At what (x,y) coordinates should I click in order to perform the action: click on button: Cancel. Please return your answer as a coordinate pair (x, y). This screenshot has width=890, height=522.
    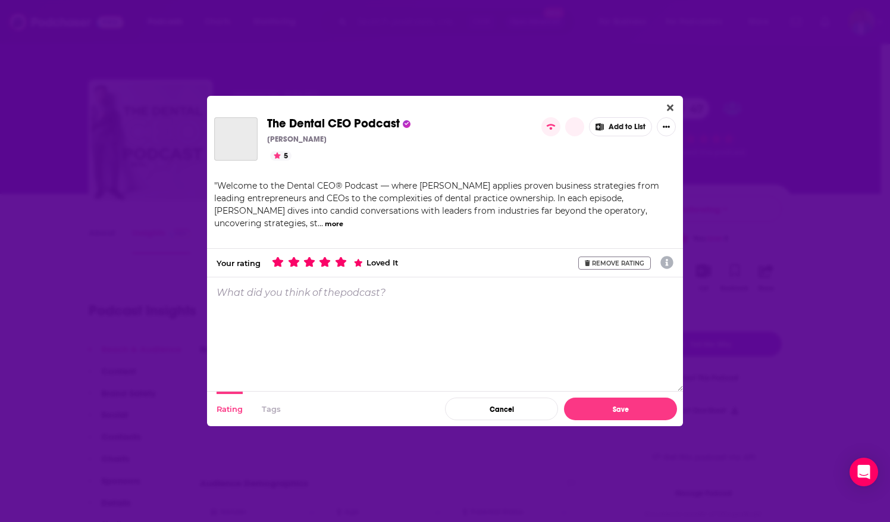
    Looking at the image, I should click on (501, 409).